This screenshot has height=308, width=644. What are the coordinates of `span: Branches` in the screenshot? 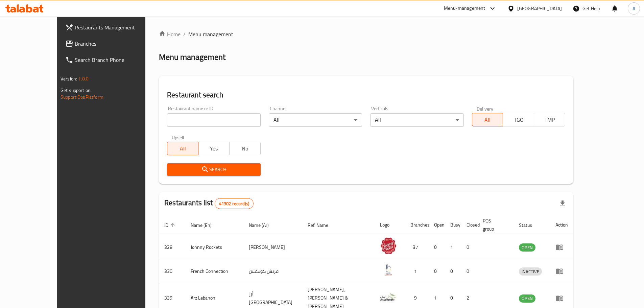 It's located at (117, 44).